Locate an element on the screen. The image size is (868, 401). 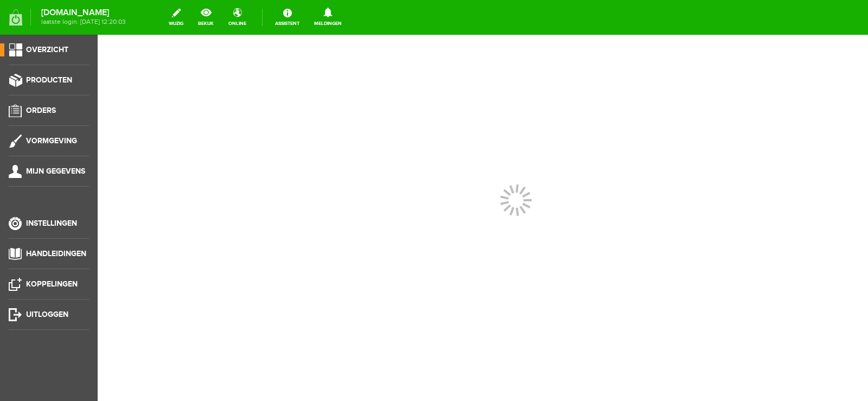
a: Meldingen is located at coordinates (327, 17).